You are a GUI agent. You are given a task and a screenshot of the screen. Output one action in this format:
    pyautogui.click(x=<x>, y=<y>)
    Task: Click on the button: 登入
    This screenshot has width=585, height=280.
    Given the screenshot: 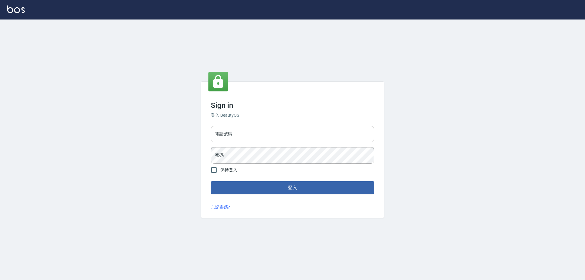 What is the action you would take?
    pyautogui.click(x=293, y=188)
    